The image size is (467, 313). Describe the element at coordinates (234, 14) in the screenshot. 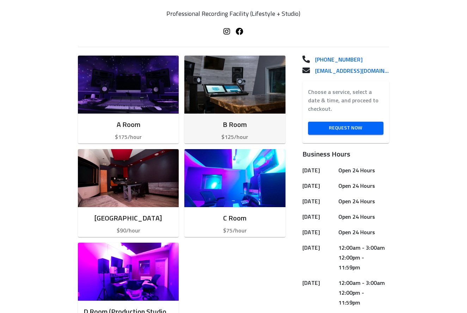

I see `p: Professional Recording Facility (Lifestyle + Studio)` at that location.